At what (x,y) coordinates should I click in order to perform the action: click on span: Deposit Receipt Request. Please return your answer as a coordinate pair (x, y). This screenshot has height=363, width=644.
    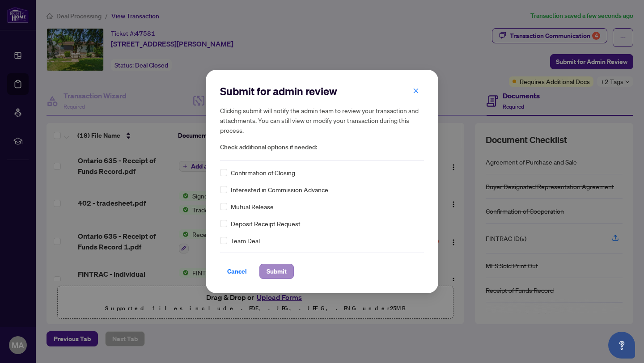
    Looking at the image, I should click on (266, 224).